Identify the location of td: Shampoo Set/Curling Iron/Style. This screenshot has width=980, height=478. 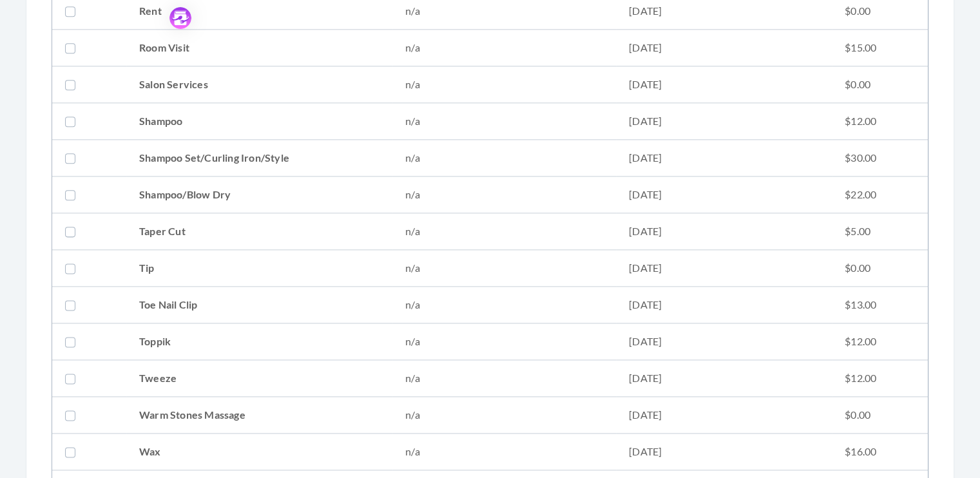
(259, 158).